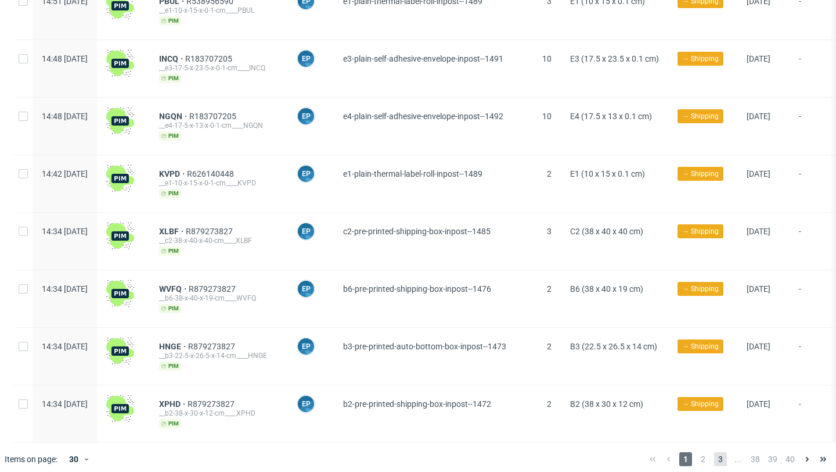 The width and height of the screenshot is (836, 472). What do you see at coordinates (607, 404) in the screenshot?
I see `span: B2 (38 x 30 x 12 cm)` at bounding box center [607, 404].